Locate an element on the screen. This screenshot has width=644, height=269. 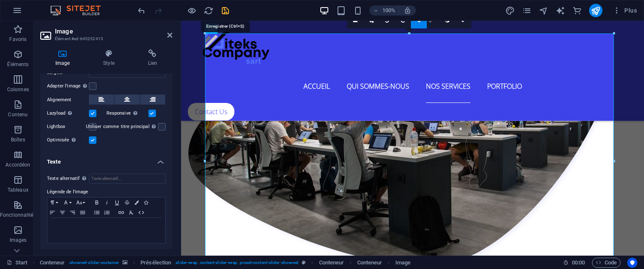
p: Boîtes is located at coordinates (18, 140).